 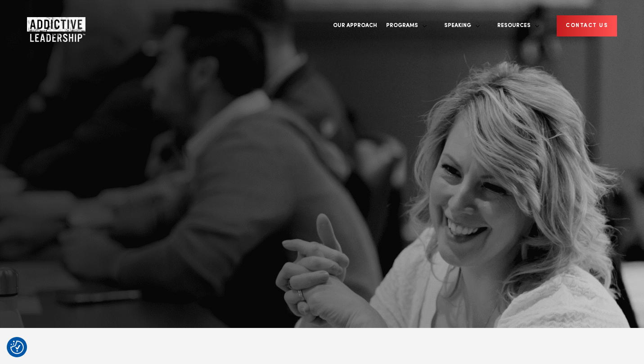 What do you see at coordinates (54, 27) in the screenshot?
I see `a: Home` at bounding box center [54, 27].